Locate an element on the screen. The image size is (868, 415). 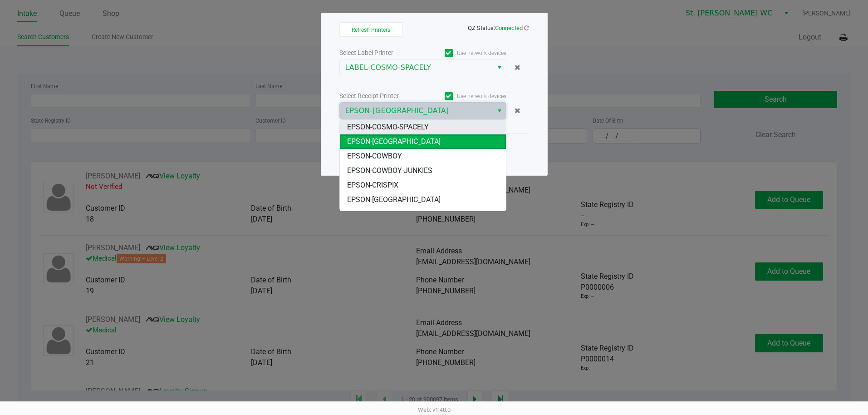
div: Select Receipt Printer is located at coordinates (381, 96).